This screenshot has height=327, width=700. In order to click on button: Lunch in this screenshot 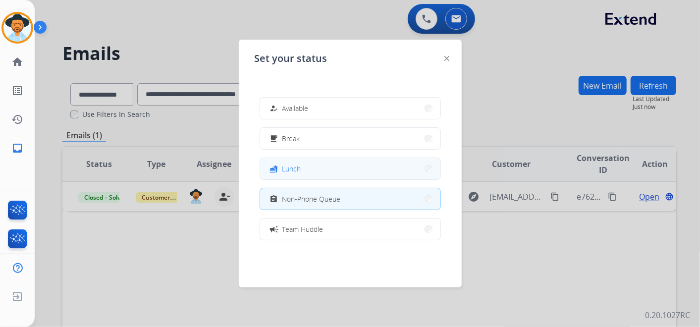, I will do `click(350, 168)`.